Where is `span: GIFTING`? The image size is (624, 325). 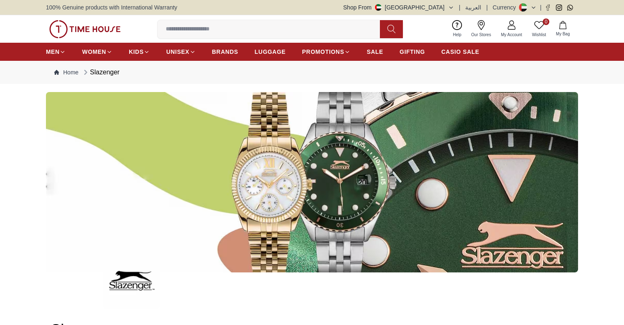 span: GIFTING is located at coordinates (412, 52).